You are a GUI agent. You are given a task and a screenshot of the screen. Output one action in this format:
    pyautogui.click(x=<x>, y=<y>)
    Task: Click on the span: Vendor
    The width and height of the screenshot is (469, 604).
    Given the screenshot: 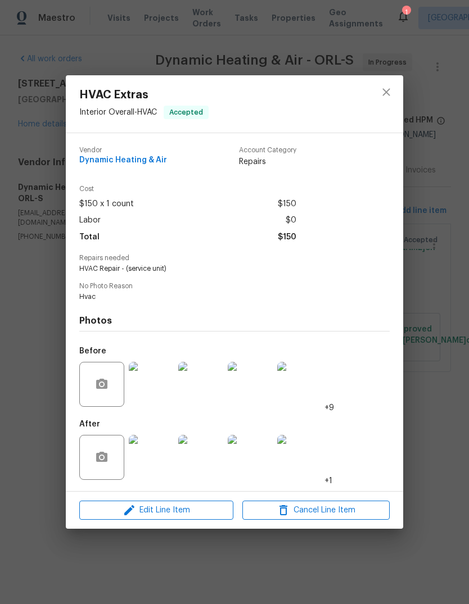 What is the action you would take?
    pyautogui.click(x=123, y=150)
    